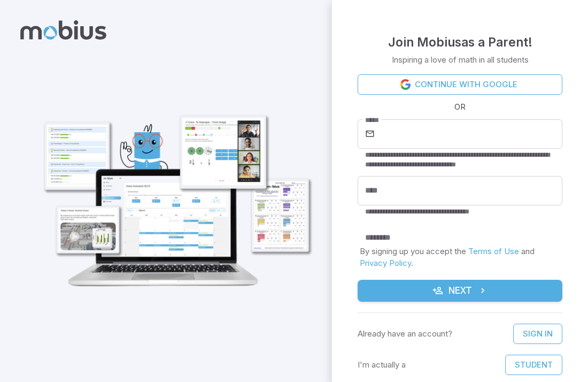 Image resolution: width=588 pixels, height=382 pixels. What do you see at coordinates (382, 365) in the screenshot?
I see `p: I'm actually a` at bounding box center [382, 365].